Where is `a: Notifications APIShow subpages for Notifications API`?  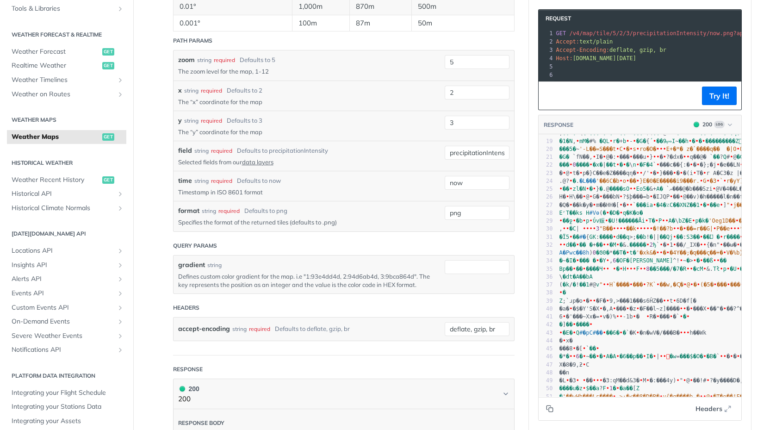
a: Notifications APIShow subpages for Notifications API is located at coordinates (67, 350).